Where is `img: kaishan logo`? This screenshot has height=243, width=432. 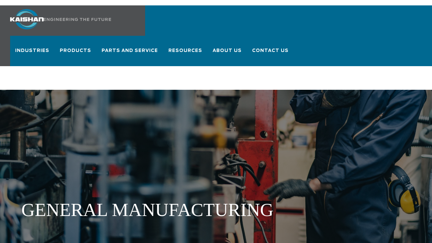
img: kaishan logo is located at coordinates (27, 19).